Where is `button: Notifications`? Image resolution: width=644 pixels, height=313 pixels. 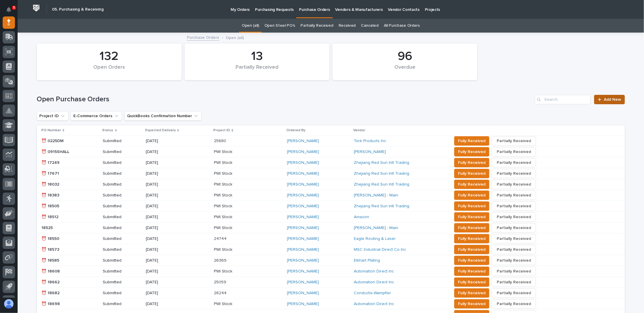 button: Notifications is located at coordinates (9, 10).